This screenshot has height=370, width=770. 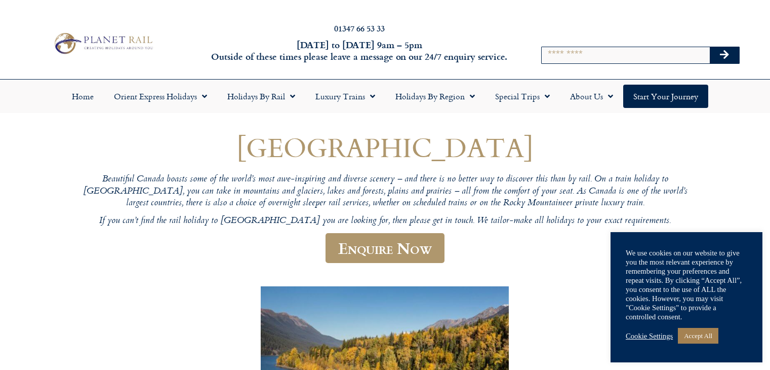 I want to click on a: Holidays by Region, so click(x=435, y=96).